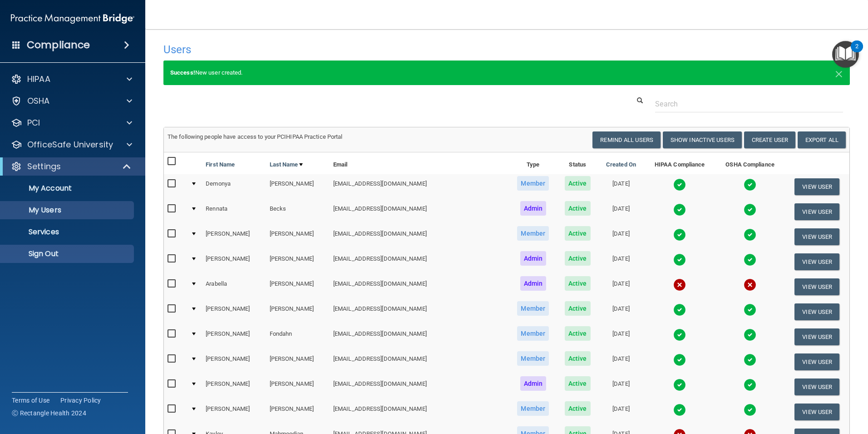 Image resolution: width=868 pixels, height=434 pixels. I want to click on h4: Compliance, so click(58, 45).